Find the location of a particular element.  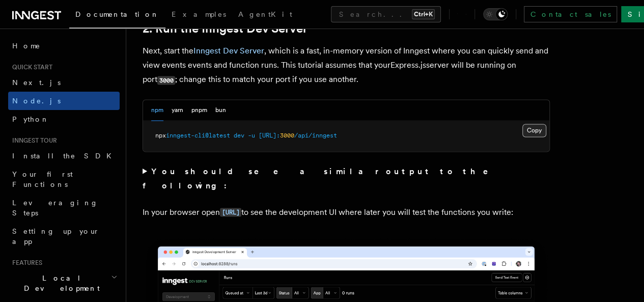

span: inngest-cli@latest is located at coordinates (198, 135).